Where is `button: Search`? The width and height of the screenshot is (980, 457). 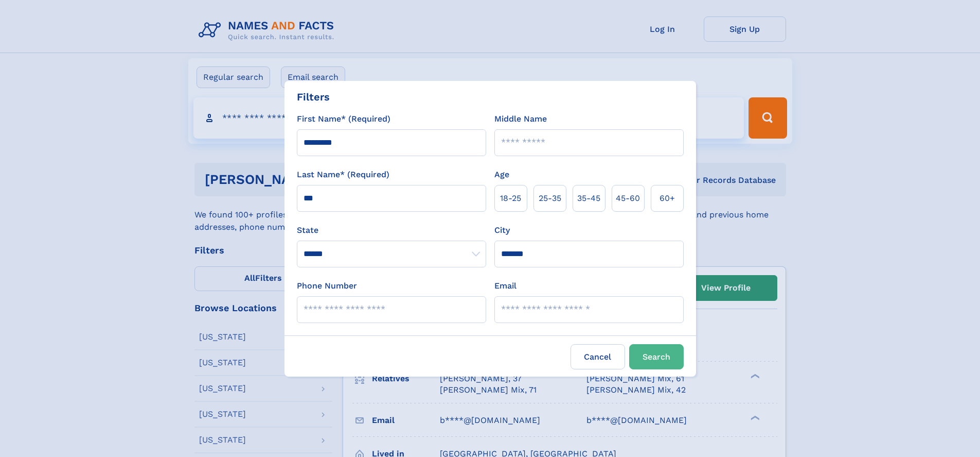
button: Search is located at coordinates (656, 356).